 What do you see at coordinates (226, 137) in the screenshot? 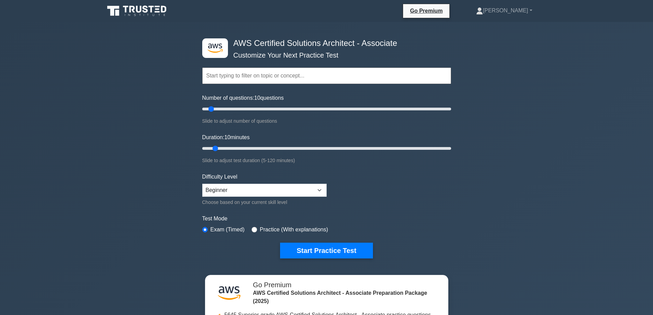
I see `label: Duration: minutes` at bounding box center [226, 137].